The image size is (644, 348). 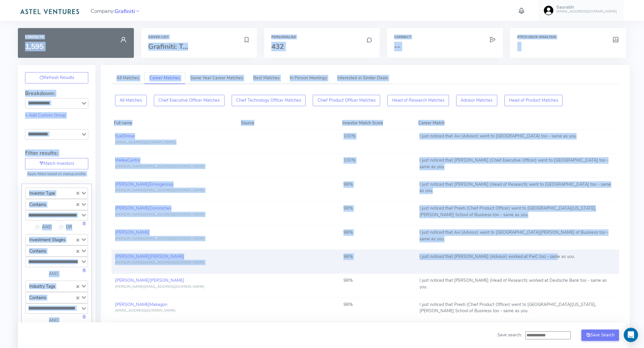 What do you see at coordinates (600, 335) in the screenshot?
I see `button: Save Search` at bounding box center [600, 335].